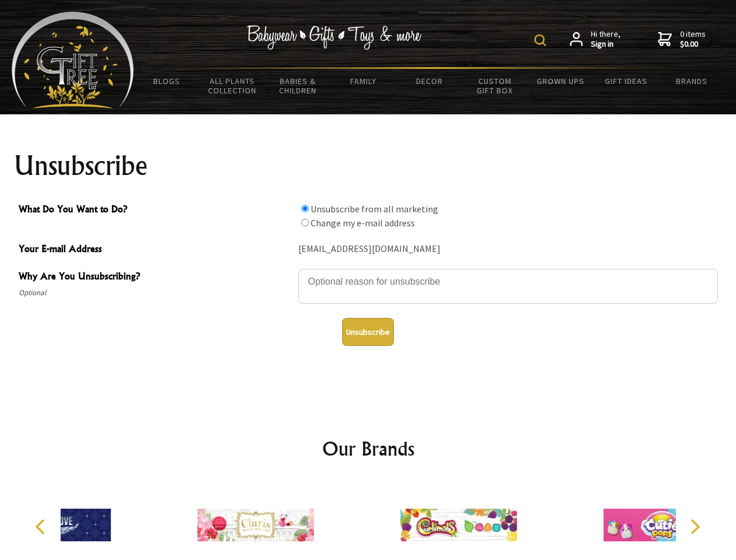  I want to click on a: Grown Ups, so click(560, 81).